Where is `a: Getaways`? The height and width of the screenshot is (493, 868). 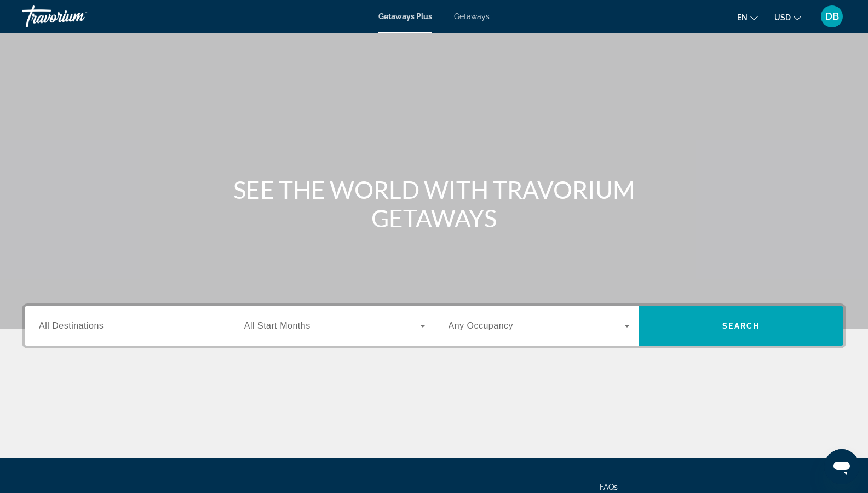 a: Getaways is located at coordinates (472, 16).